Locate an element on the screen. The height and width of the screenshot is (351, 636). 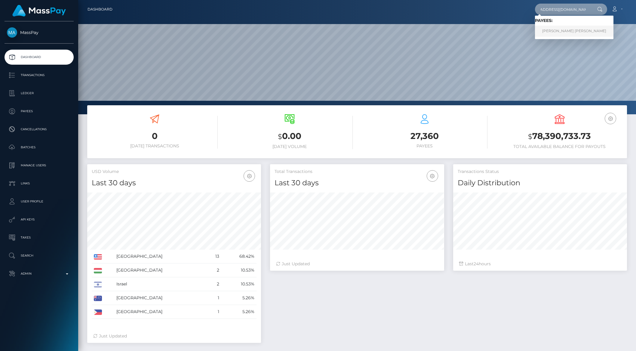
a: Links is located at coordinates (39, 184).